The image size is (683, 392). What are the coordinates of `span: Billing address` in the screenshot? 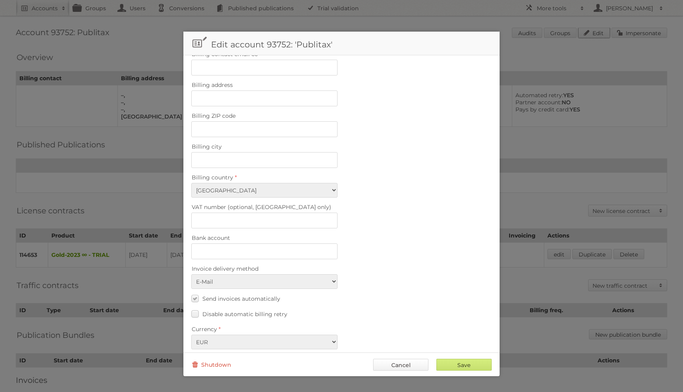 It's located at (212, 85).